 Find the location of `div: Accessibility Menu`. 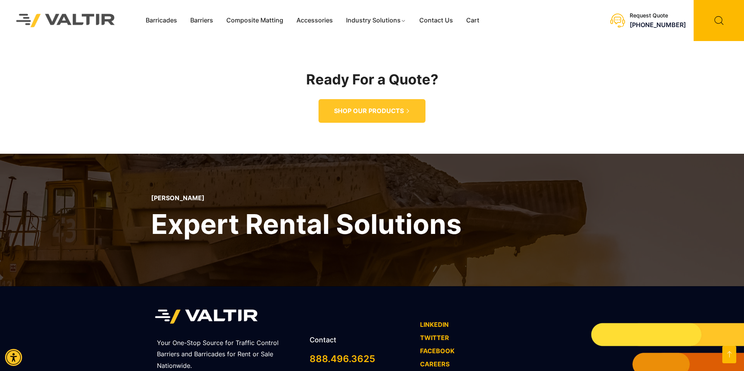

div: Accessibility Menu is located at coordinates (14, 358).